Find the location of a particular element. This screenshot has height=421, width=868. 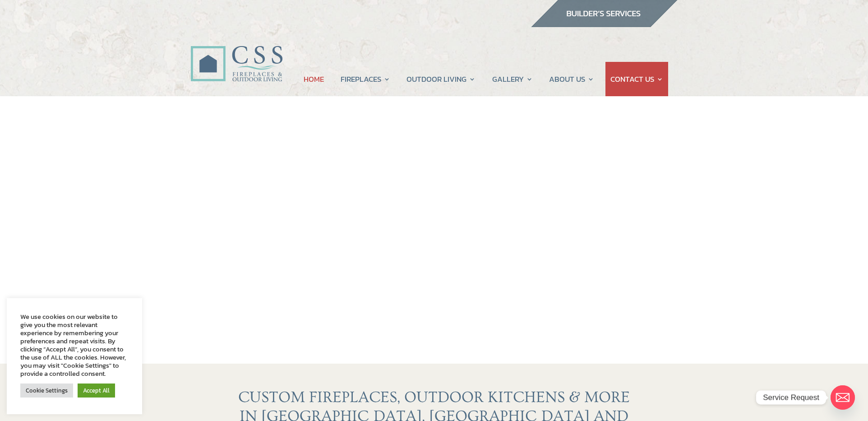

a: GALLERY is located at coordinates (513, 79).